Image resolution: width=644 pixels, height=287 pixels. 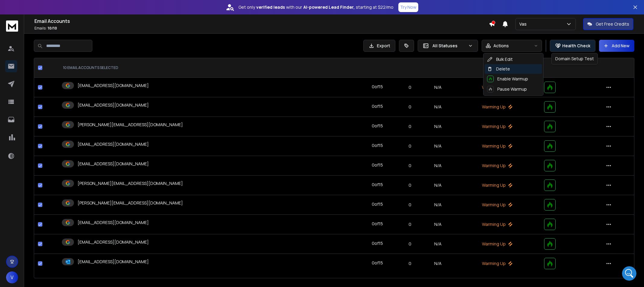 What do you see at coordinates (11, 200) in the screenshot?
I see `button: Emoji picker` at bounding box center [11, 200].